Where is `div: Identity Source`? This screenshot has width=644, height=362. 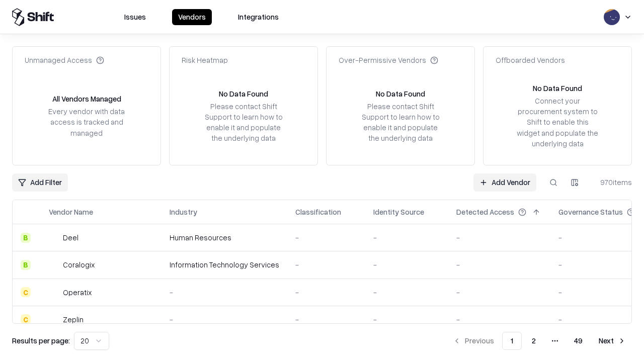
div: Identity Source is located at coordinates (399, 212).